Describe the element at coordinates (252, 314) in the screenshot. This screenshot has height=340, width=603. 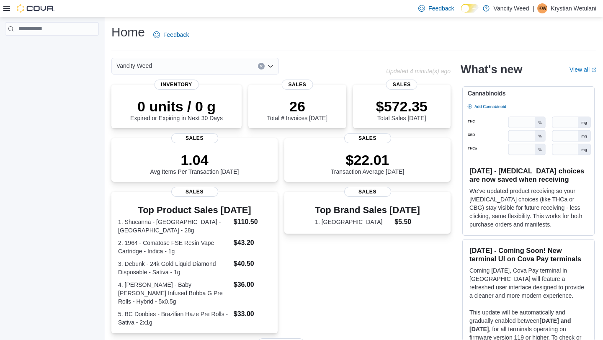
I see `dd: $33.00` at that location.